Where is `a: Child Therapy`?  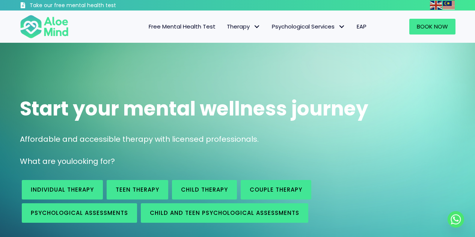
a: Child Therapy is located at coordinates (204, 190).